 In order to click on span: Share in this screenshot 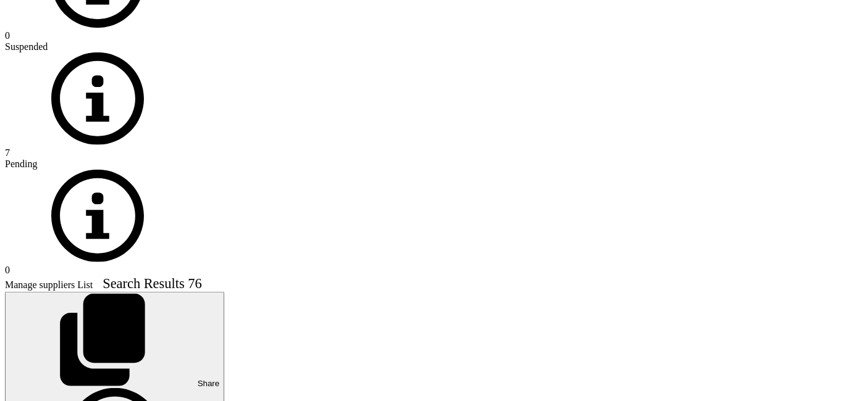, I will do `click(209, 383)`.